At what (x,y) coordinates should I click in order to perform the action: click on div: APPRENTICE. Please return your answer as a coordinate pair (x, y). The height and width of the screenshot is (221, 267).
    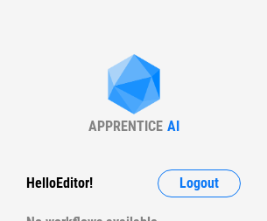
    Looking at the image, I should click on (125, 126).